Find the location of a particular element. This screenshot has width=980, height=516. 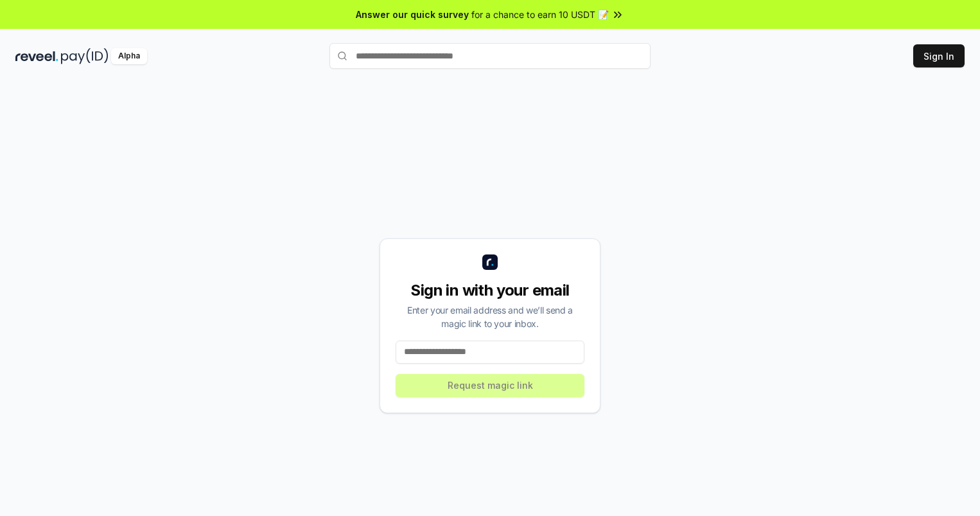

span: Answer our quick survey is located at coordinates (413, 14).